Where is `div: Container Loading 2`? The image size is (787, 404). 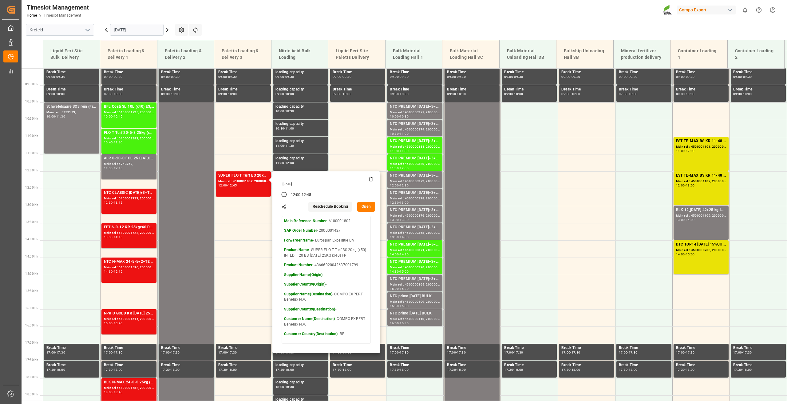
div: Container Loading 2 is located at coordinates (756, 54).